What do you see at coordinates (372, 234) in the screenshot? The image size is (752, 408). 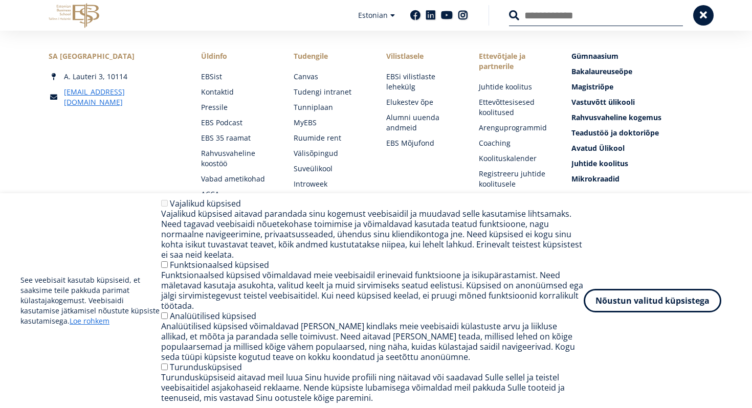 I see `div: Vajalikud küpsised aitavad parandada sinu kogemust veebisaidil ja muudavad selle kasutamise lihts...` at bounding box center [372, 234].